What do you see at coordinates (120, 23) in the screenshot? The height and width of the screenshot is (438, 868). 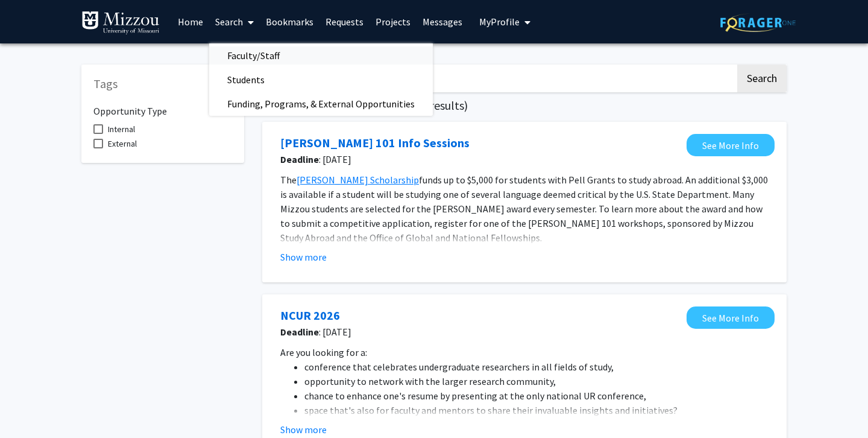 I see `img: University of Missouri Logo` at bounding box center [120, 23].